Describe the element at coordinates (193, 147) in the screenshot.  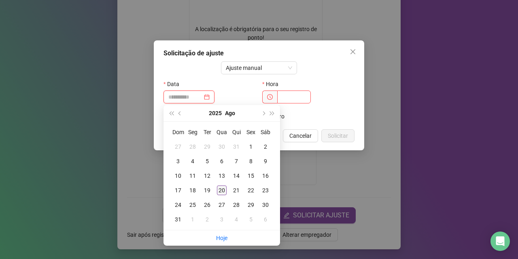
I see `td: 2025-07-28` at that location.